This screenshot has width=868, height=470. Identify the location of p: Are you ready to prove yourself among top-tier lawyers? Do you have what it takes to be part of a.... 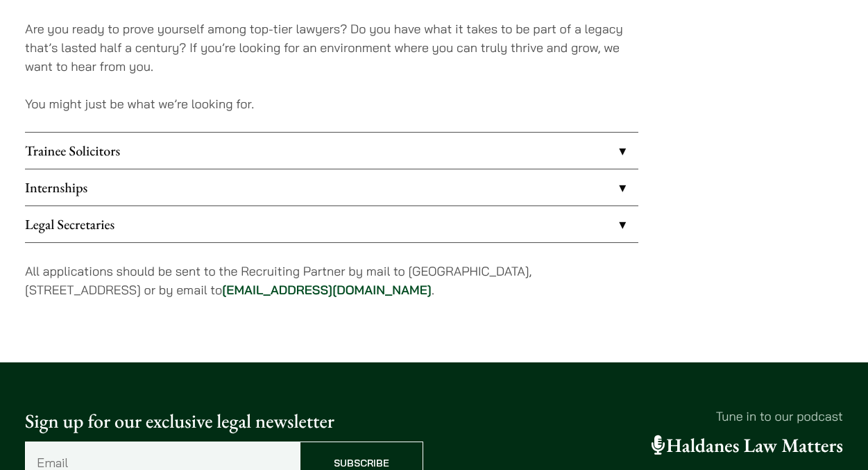
(332, 47).